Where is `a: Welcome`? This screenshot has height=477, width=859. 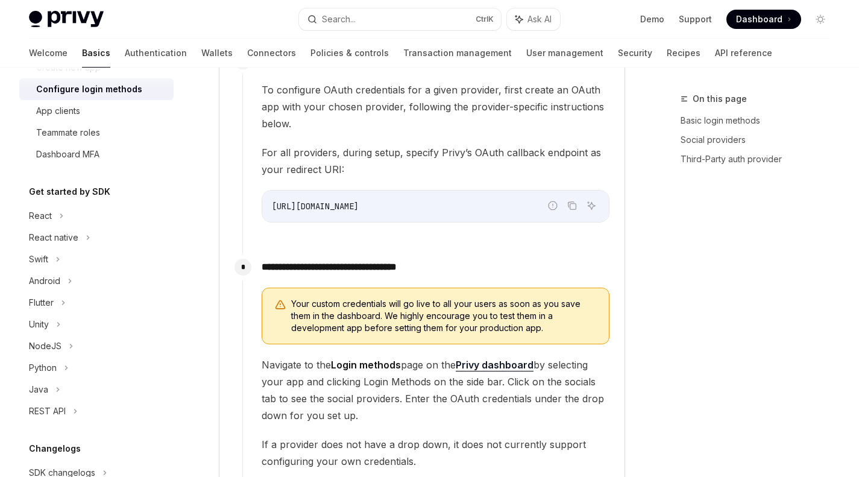
a: Welcome is located at coordinates (48, 53).